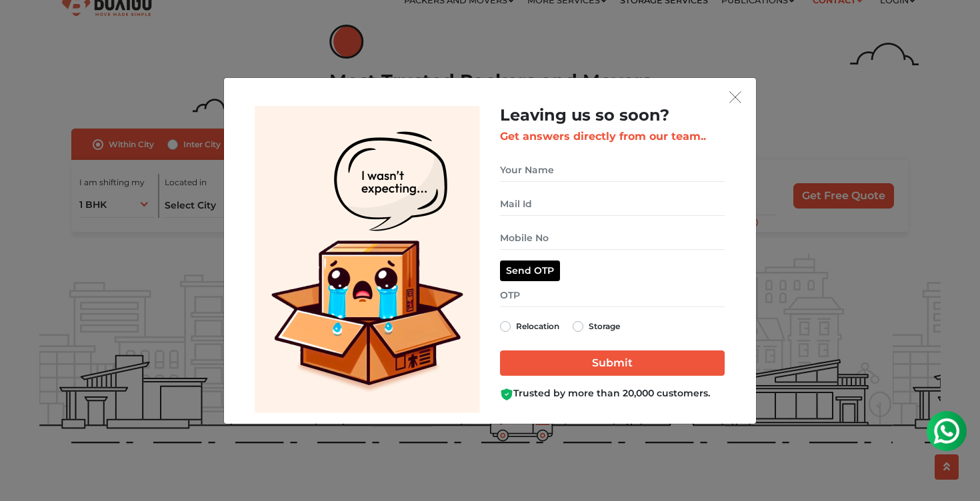 This screenshot has width=980, height=501. I want to click on h2: Leaving us so soon?, so click(611, 115).